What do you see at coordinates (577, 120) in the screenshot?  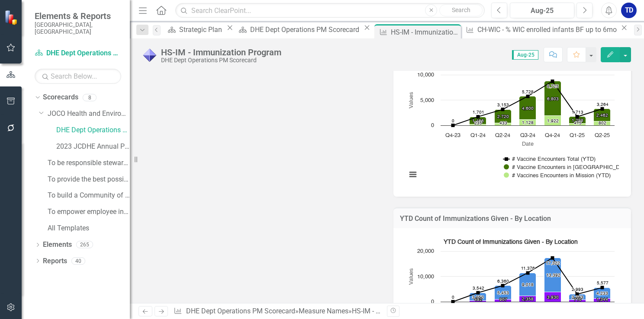 I see `path: Q1-25, 1,298. # Vaccine Encounters in Olathe (YTD).` at bounding box center [577, 120].